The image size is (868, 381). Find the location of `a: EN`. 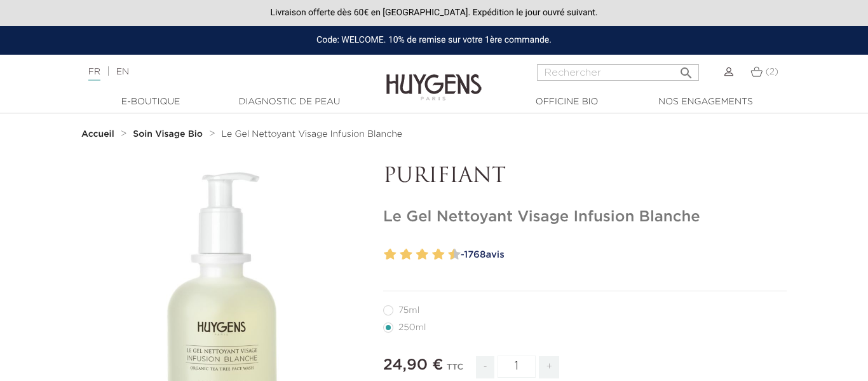

a: EN is located at coordinates (122, 72).